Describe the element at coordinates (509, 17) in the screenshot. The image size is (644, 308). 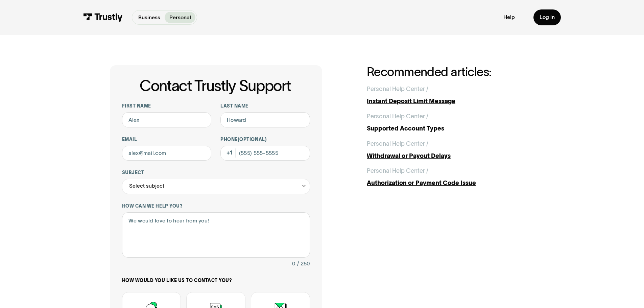
I see `a: Help` at that location.